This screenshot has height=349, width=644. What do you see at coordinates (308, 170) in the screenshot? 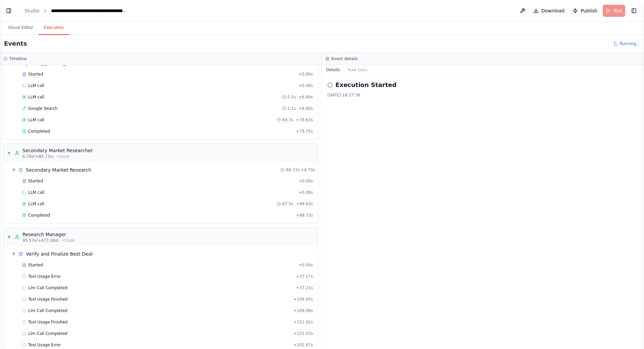
I see `span: + 6.79s` at bounding box center [308, 170].